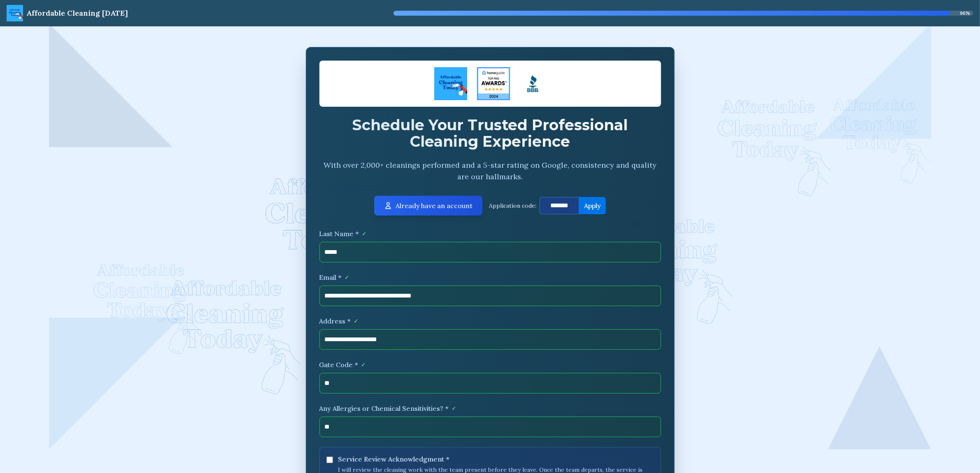 This screenshot has height=473, width=980. What do you see at coordinates (593, 205) in the screenshot?
I see `button: Apply` at bounding box center [593, 205].